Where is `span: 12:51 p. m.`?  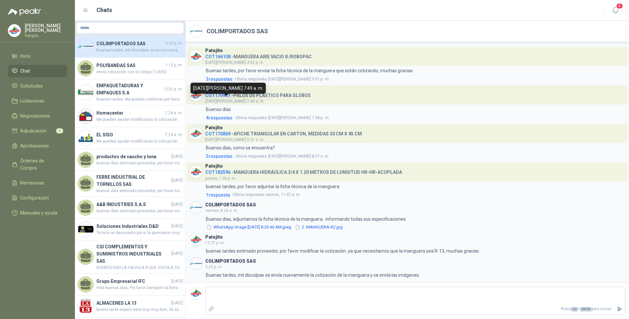 span: 12:51 p. m. is located at coordinates (173, 89).